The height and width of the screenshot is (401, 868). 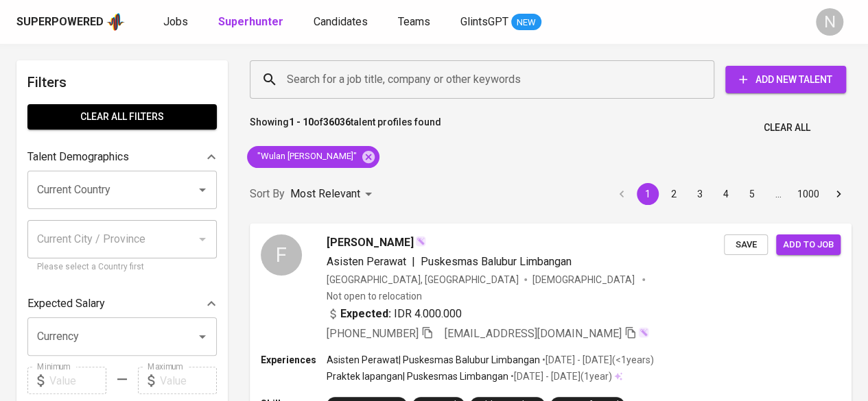 What do you see at coordinates (66, 303) in the screenshot?
I see `p: Expected Salary` at bounding box center [66, 303].